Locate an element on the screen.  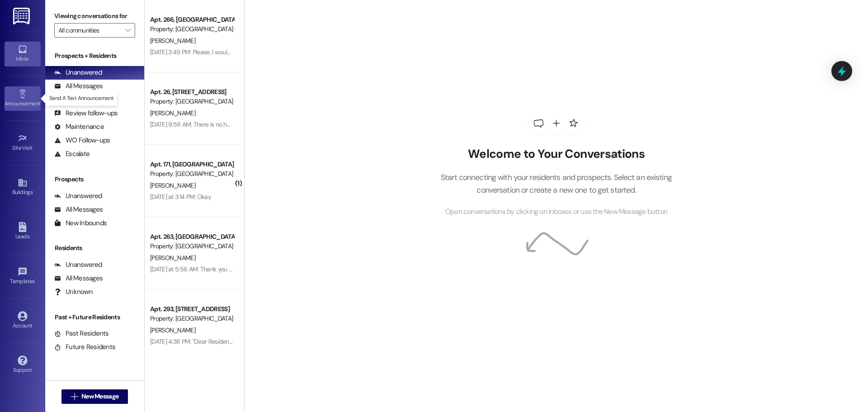
div: Unknown is located at coordinates (73, 291).